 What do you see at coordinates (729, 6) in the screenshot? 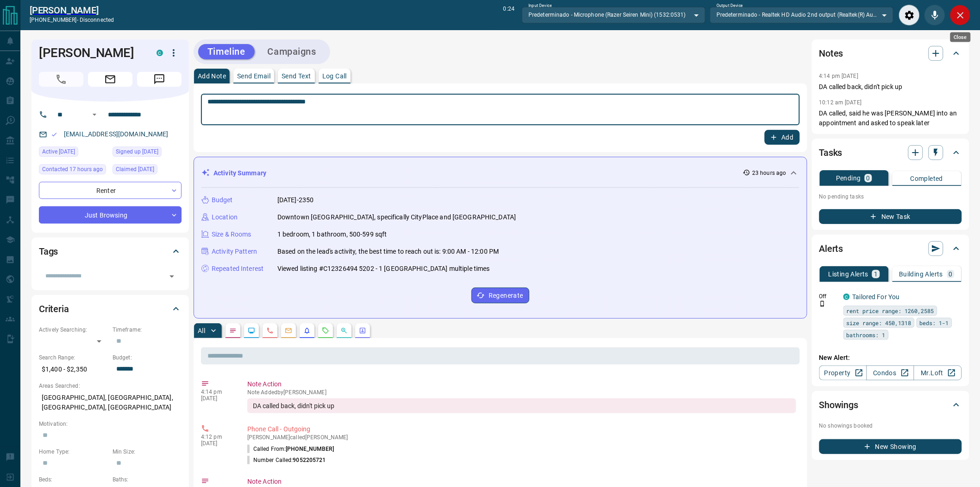
I see `label: Output Device` at bounding box center [729, 6].